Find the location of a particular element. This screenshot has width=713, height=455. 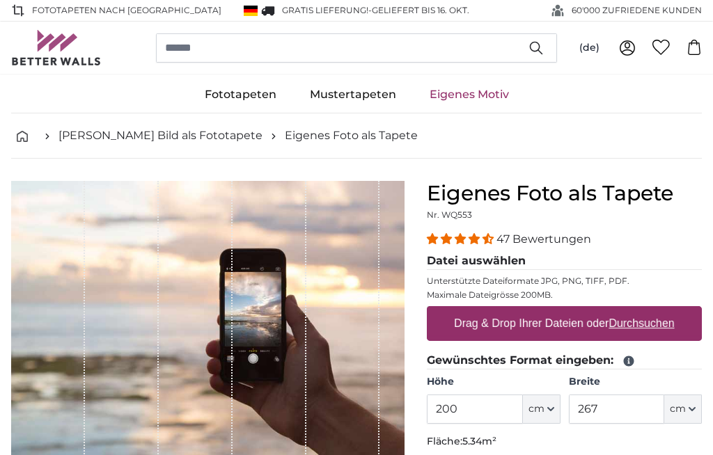

span: 47 Bewertungen is located at coordinates (544, 239).